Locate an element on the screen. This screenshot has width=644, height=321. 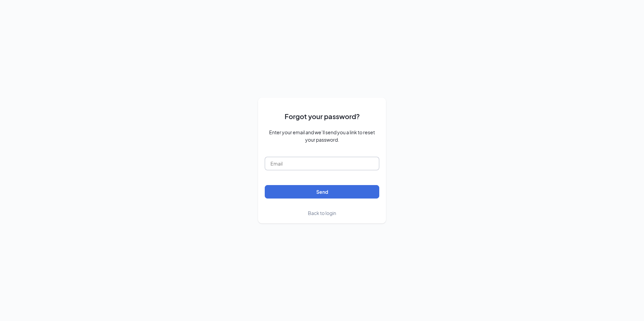
span: Forgot your password? is located at coordinates (322, 116).